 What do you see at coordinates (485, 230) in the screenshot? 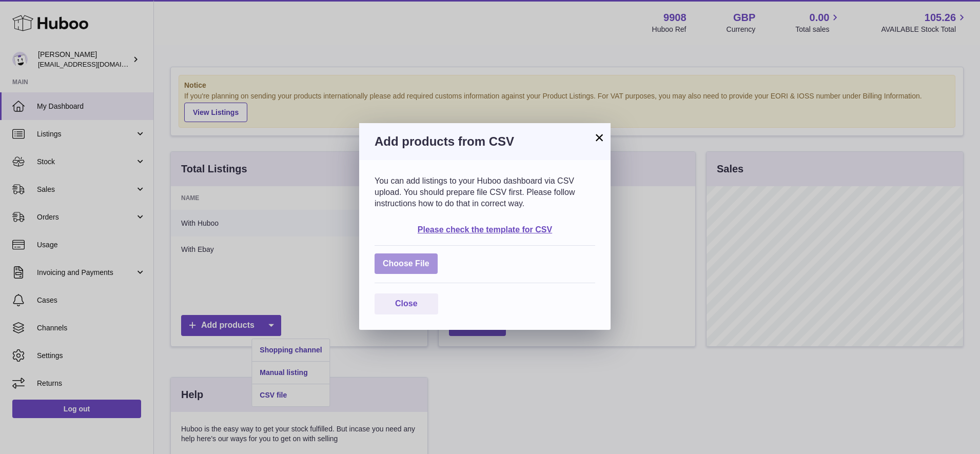
I see `a: Please check the template for CSV` at bounding box center [485, 230].